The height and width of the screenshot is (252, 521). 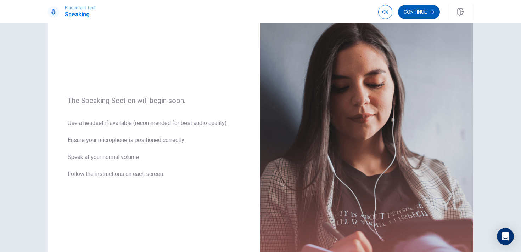 What do you see at coordinates (80, 8) in the screenshot?
I see `span: Placement Test` at bounding box center [80, 8].